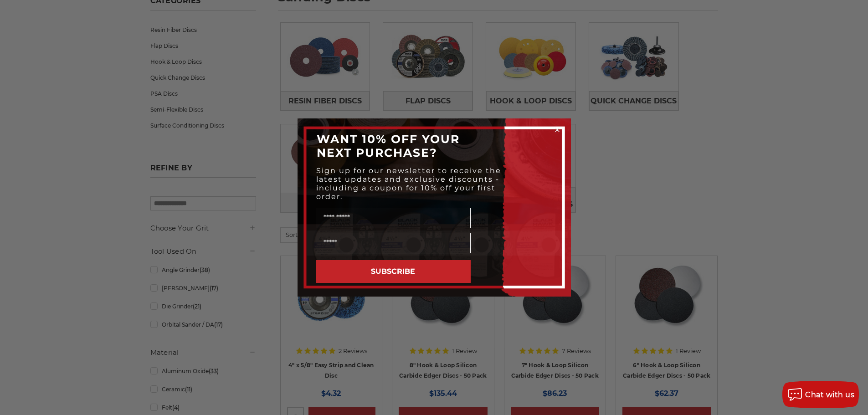 The width and height of the screenshot is (868, 415). Describe the element at coordinates (389, 146) in the screenshot. I see `span: WANT 10% OFF YOUR NEXT PURCHASE?` at that location.